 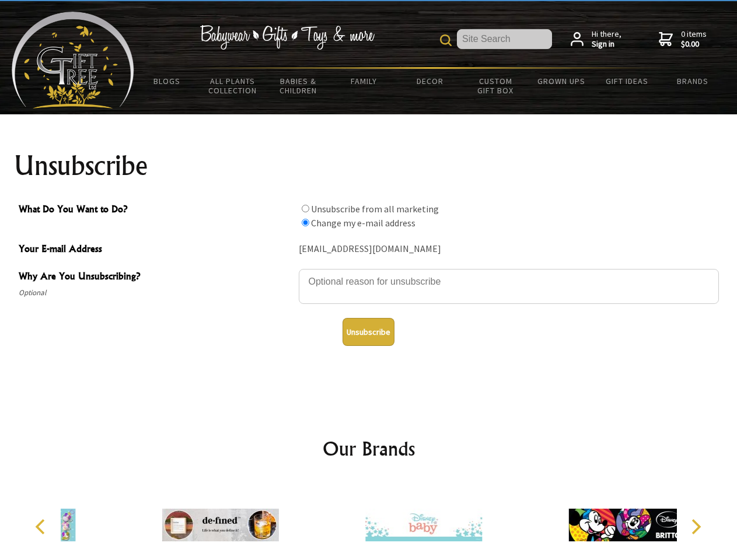 I want to click on button: Unsubscribe, so click(x=368, y=332).